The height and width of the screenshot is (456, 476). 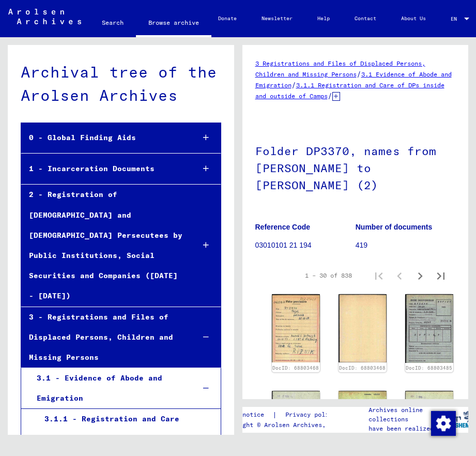 What do you see at coordinates (305, 245) in the screenshot?
I see `p: 03010101 21 194` at bounding box center [305, 245].